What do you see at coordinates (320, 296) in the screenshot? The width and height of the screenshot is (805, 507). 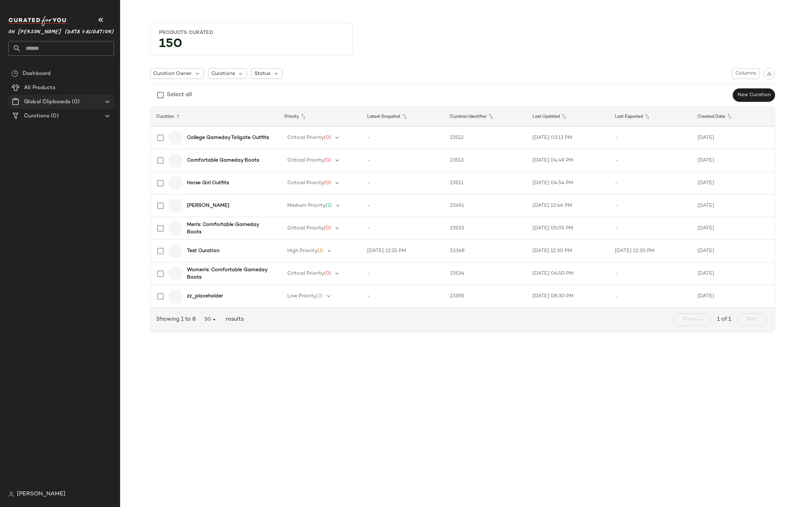 I see `span: (3)` at bounding box center [320, 296].